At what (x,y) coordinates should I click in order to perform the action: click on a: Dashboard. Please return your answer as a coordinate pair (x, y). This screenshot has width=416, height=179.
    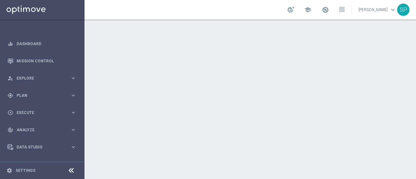
    Looking at the image, I should click on (47, 44).